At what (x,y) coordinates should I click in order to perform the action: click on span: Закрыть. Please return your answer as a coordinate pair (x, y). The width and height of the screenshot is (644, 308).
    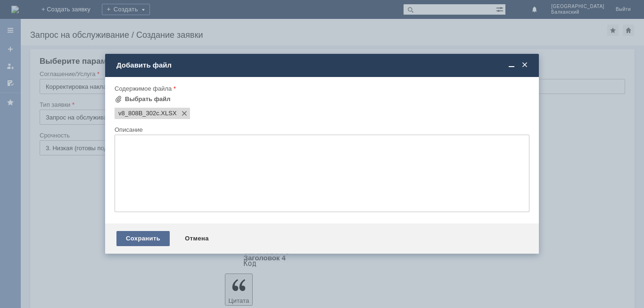
    Looking at the image, I should click on (525, 65).